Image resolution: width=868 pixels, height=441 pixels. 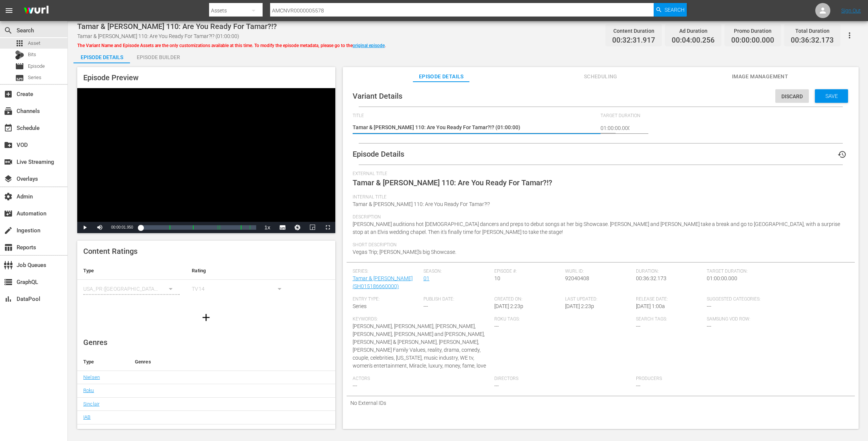 What do you see at coordinates (792, 97) in the screenshot?
I see `span: Discard` at bounding box center [792, 97].